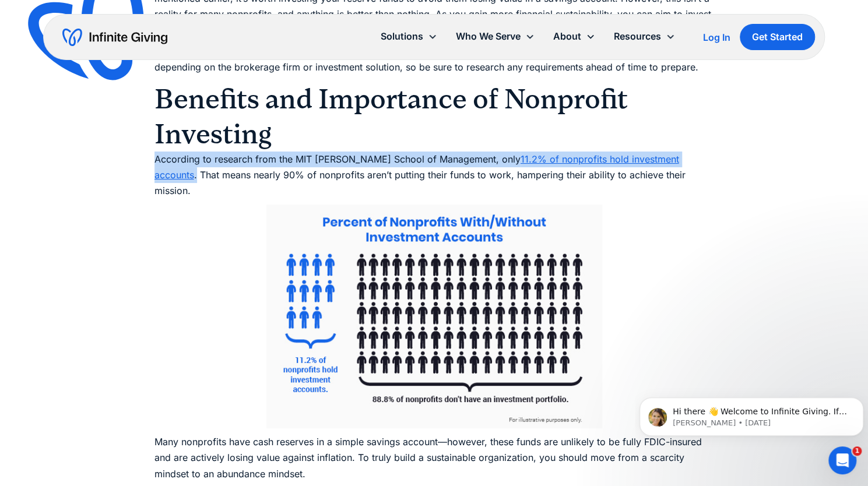  I want to click on div: Log In, so click(716, 38).